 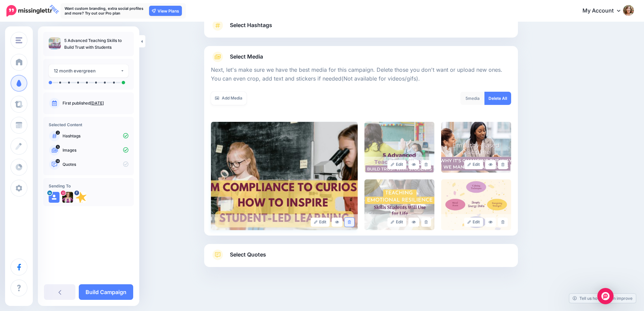 I want to click on img: 276f48457854b5f991d6dd7b369d73d9_large.jpg, so click(x=285, y=176).